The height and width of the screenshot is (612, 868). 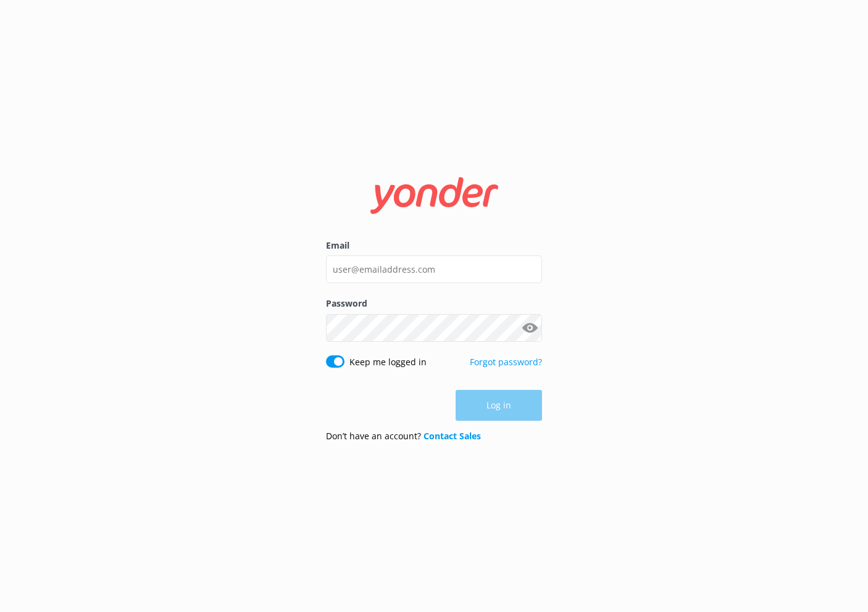 What do you see at coordinates (506, 362) in the screenshot?
I see `a: Forgot password?` at bounding box center [506, 362].